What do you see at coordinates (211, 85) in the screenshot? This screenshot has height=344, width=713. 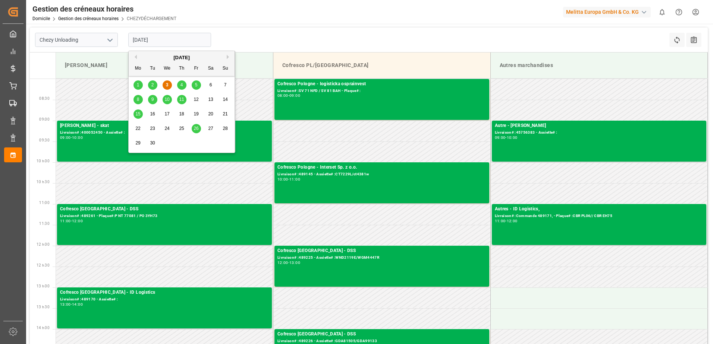 I see `span: 6` at bounding box center [211, 85].